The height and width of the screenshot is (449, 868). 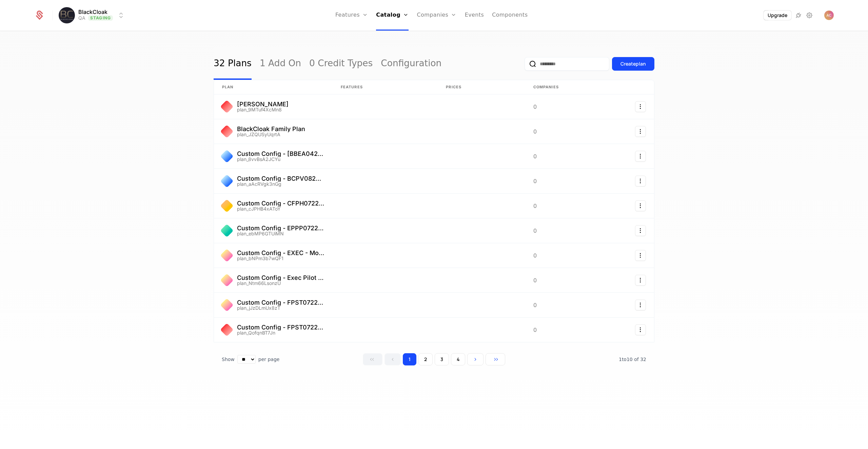 I want to click on th: Features, so click(x=385, y=87).